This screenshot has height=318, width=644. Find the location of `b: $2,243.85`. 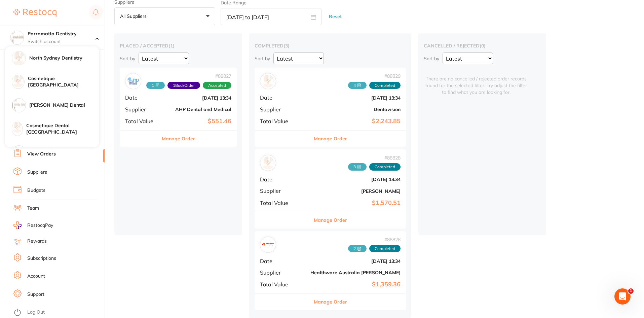

b: $2,243.85 is located at coordinates (355, 121).